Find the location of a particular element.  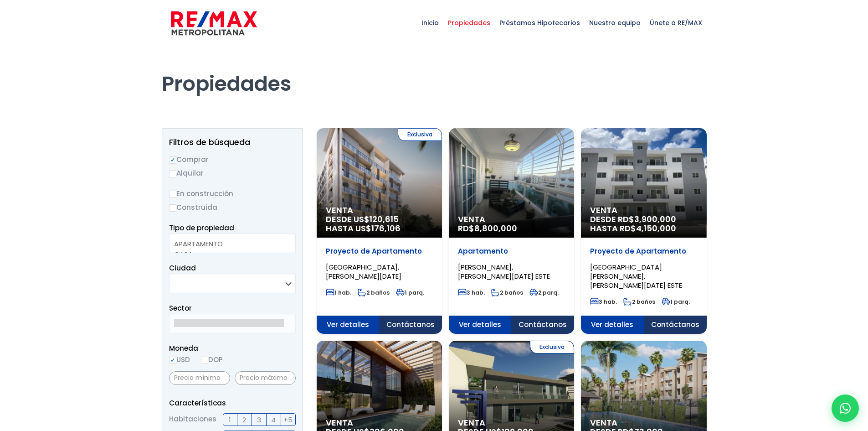

img: remax-metropolitana-logo is located at coordinates (214, 23).